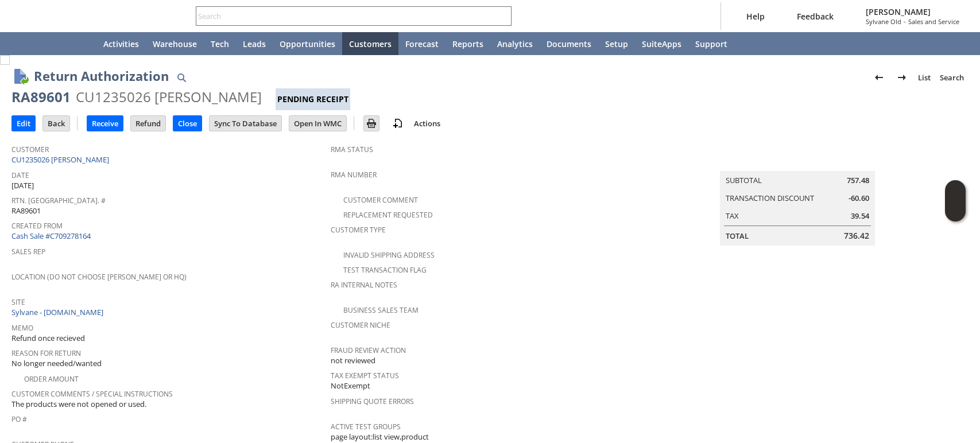 The width and height of the screenshot is (980, 443). Describe the element at coordinates (56, 363) in the screenshot. I see `span: No longer needed/wanted` at that location.